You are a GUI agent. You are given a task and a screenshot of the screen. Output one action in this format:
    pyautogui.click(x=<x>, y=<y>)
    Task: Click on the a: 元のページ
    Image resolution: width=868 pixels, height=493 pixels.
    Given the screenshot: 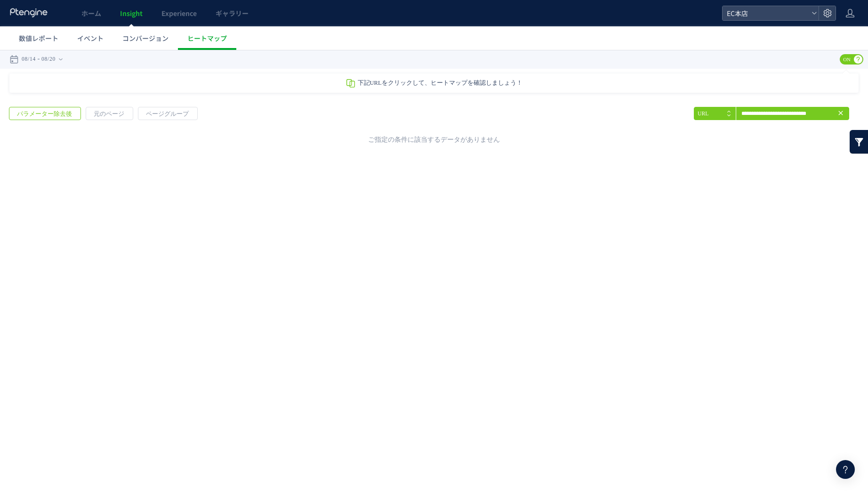 What is the action you would take?
    pyautogui.click(x=109, y=63)
    